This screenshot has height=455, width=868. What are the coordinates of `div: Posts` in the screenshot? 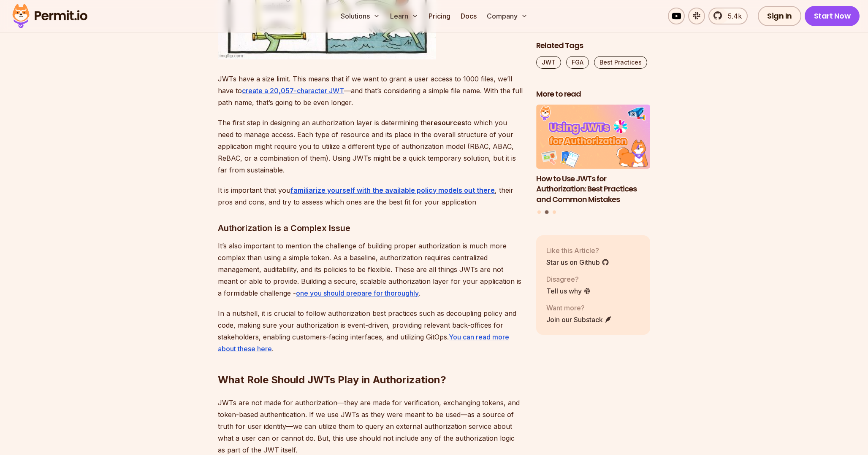 It's located at (593, 160).